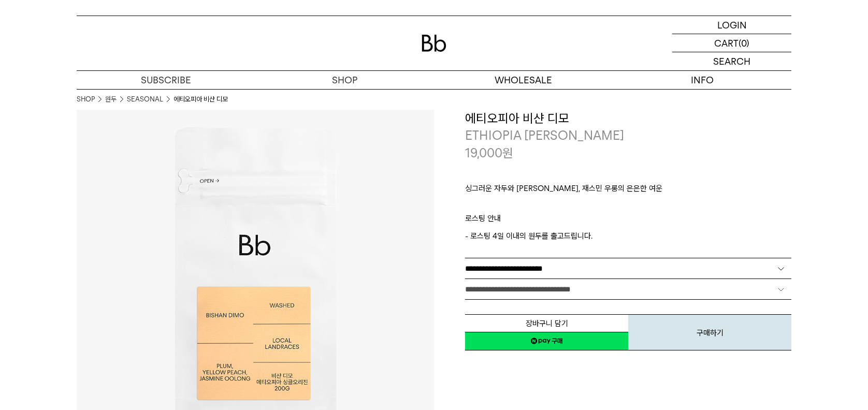 The image size is (868, 410). What do you see at coordinates (547, 341) in the screenshot?
I see `a: 새창` at bounding box center [547, 341].